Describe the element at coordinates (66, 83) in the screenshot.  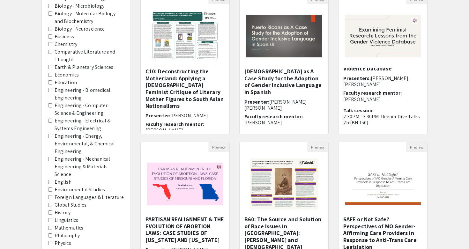
I see `label: Education` at that location.